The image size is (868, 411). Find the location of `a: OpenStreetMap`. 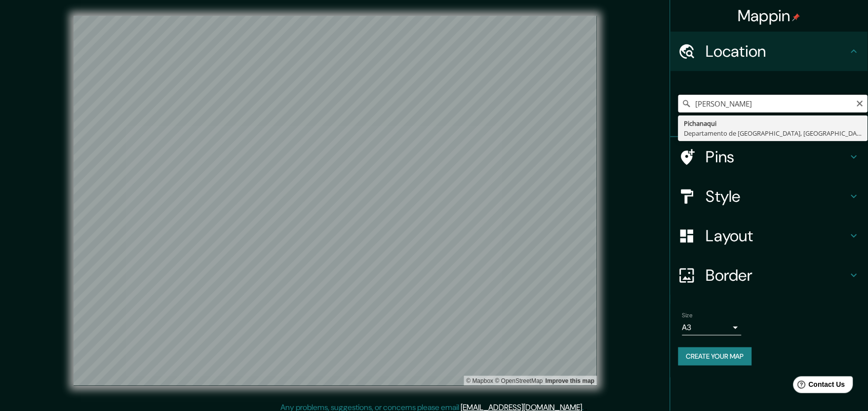

a: OpenStreetMap is located at coordinates (519, 380).